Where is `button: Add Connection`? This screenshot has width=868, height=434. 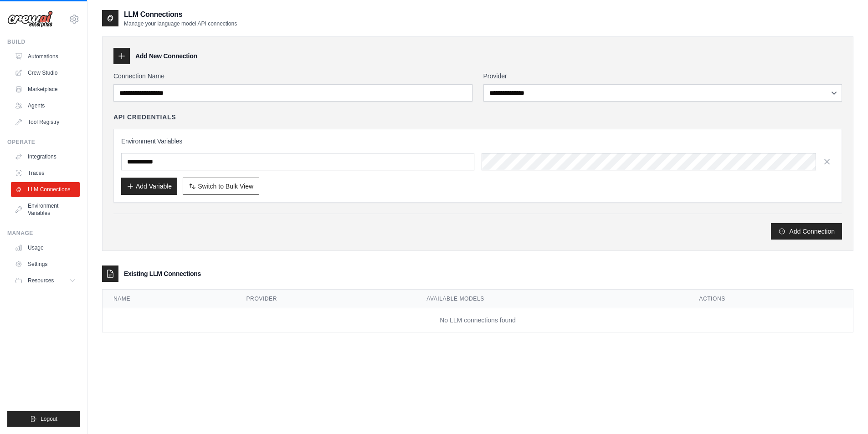 button: Add Connection is located at coordinates (807, 231).